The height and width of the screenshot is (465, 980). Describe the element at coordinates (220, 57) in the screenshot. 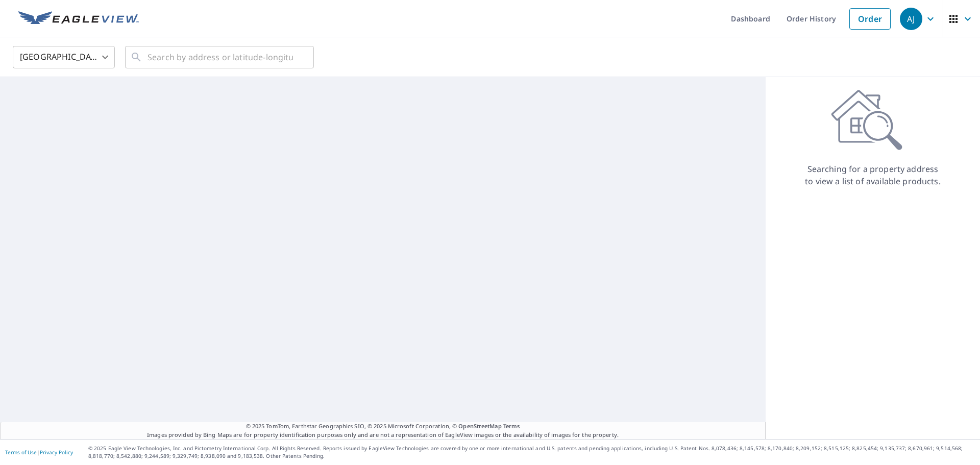

I see `input: Search by address or latitude-longitude` at that location.